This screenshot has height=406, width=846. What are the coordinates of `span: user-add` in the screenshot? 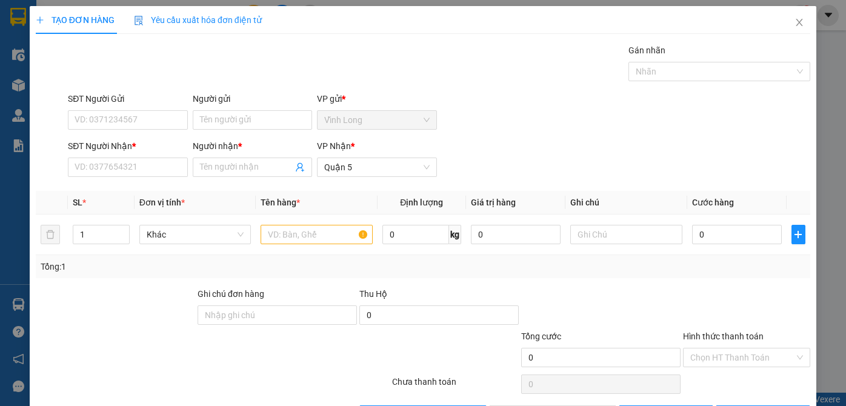 It's located at (300, 167).